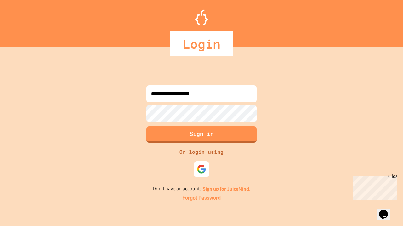 This screenshot has height=226, width=403. What do you see at coordinates (201, 44) in the screenshot?
I see `div: Login` at bounding box center [201, 44].